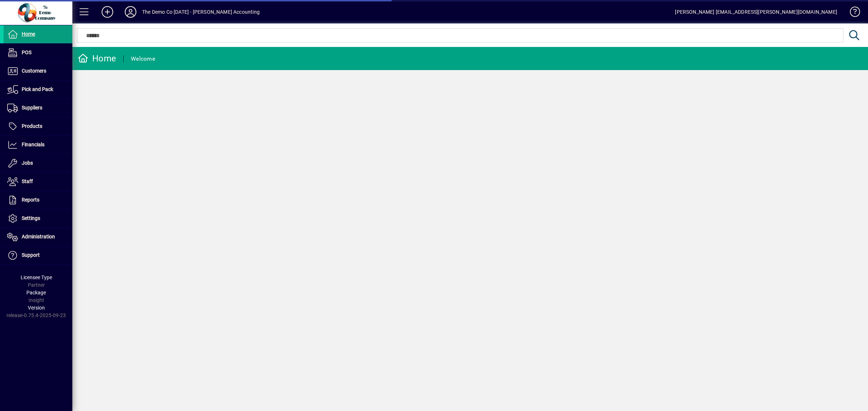 The height and width of the screenshot is (411, 868). What do you see at coordinates (131, 12) in the screenshot?
I see `button: Profile` at bounding box center [131, 12].